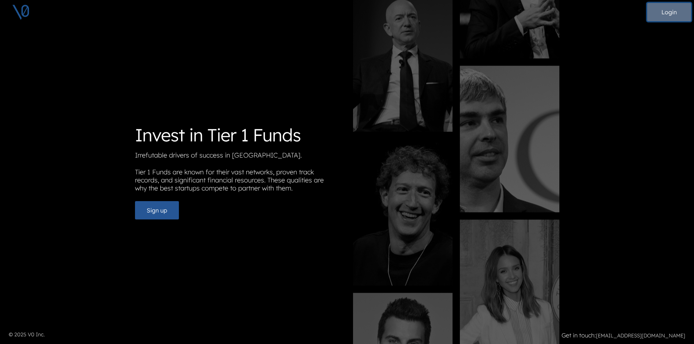  Describe the element at coordinates (238, 181) in the screenshot. I see `p: Tier 1 Funds are known for their vast networks, proven track records, and significant financial r...` at that location.